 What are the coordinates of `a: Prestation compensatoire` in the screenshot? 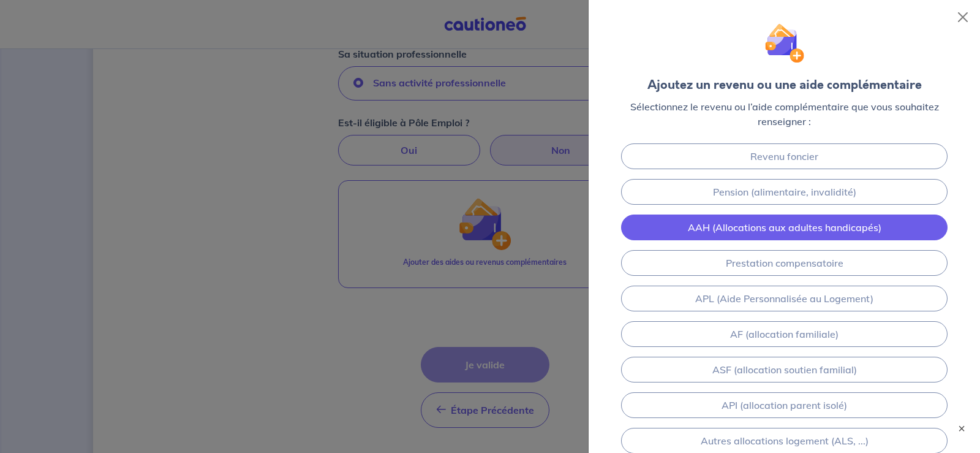 It's located at (784, 263).